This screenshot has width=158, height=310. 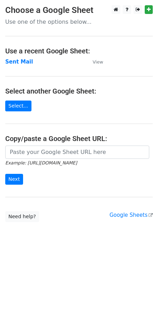 What do you see at coordinates (79, 91) in the screenshot?
I see `h4: Select another Google Sheet:` at bounding box center [79, 91].